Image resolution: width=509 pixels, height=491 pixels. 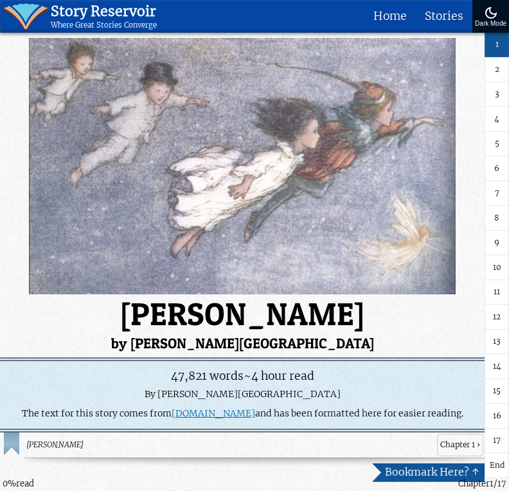 What do you see at coordinates (497, 119) in the screenshot?
I see `span: 4` at bounding box center [497, 119].